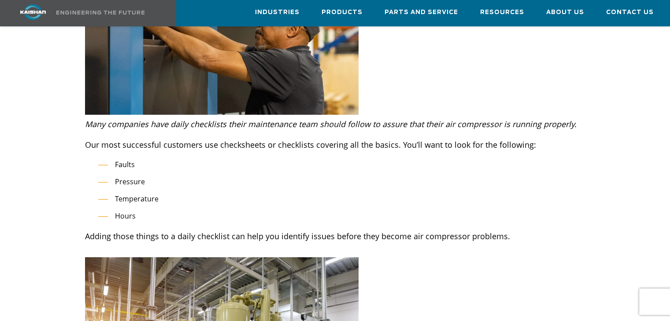 Image resolution: width=670 pixels, height=321 pixels. Describe the element at coordinates (342, 12) in the screenshot. I see `a: Products` at that location.